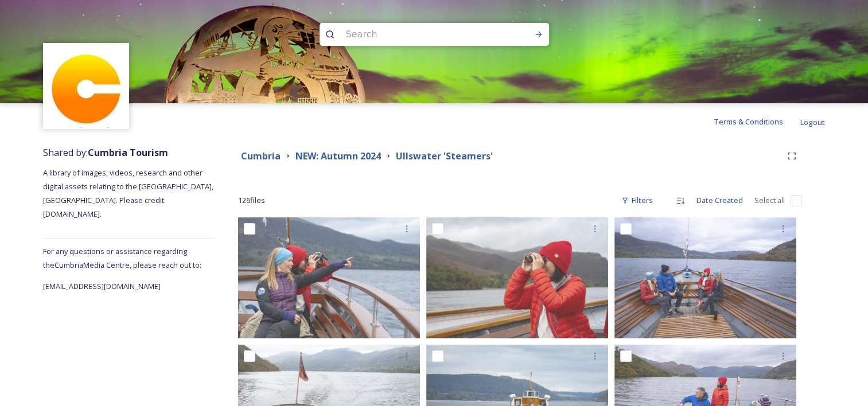  I want to click on span: Select all, so click(769, 200).